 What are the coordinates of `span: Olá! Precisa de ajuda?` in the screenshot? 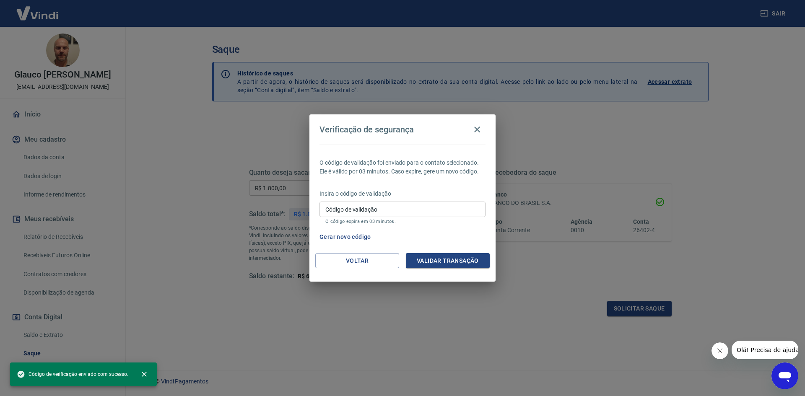 It's located at (38, 9).